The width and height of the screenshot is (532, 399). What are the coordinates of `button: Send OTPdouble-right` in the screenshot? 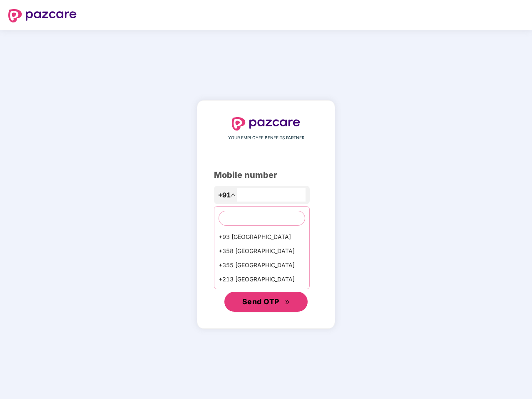 It's located at (266, 302).